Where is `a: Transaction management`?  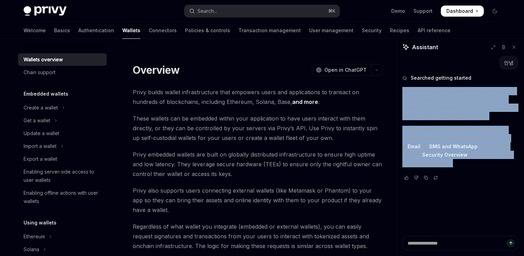 a: Transaction management is located at coordinates (270, 31).